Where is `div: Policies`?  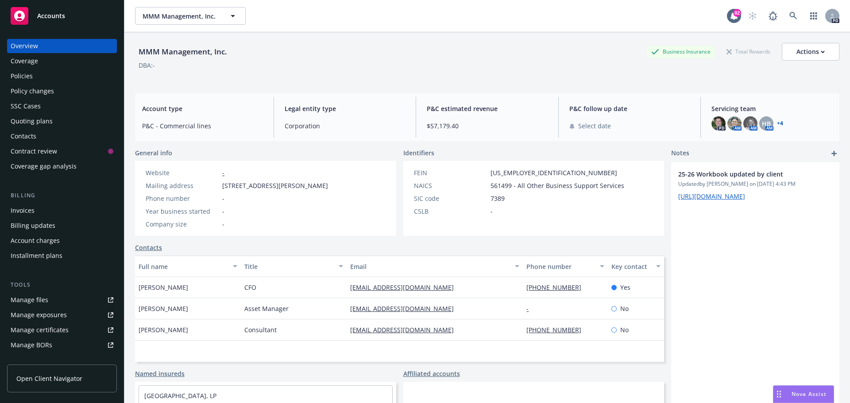
div: Policies is located at coordinates (22, 76).